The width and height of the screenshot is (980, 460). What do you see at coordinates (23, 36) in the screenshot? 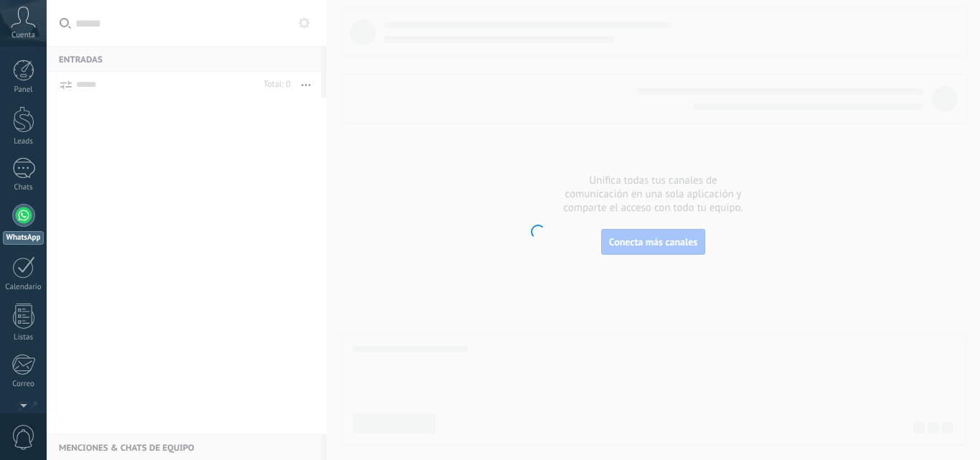
I see `span: Cuenta` at bounding box center [23, 36].